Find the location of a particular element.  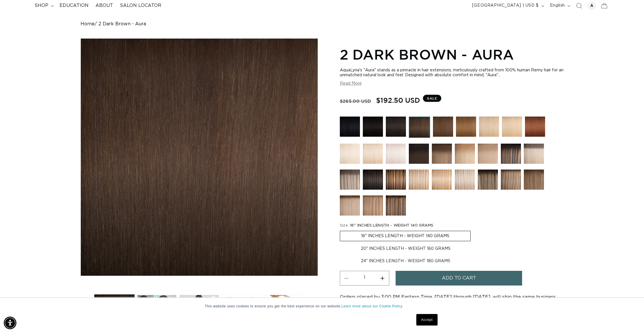

img: Como Root Tap - Aura is located at coordinates (396, 205).